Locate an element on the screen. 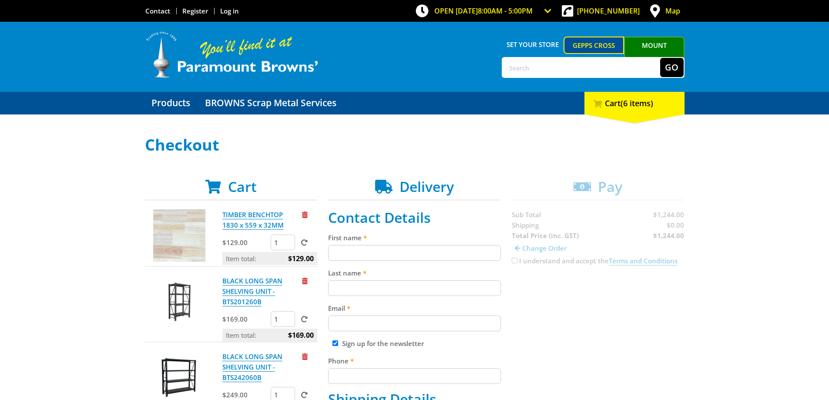 The width and height of the screenshot is (829, 400). span: Delivery is located at coordinates (426, 186).